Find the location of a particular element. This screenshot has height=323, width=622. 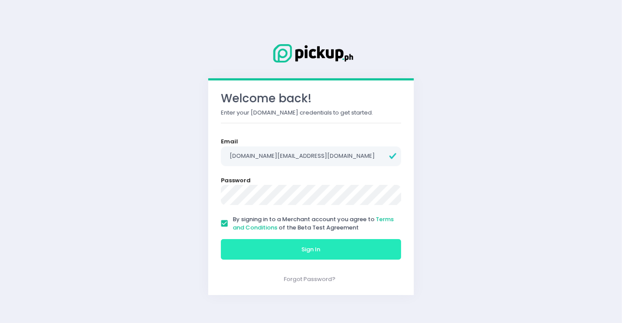

button: Sign In is located at coordinates (311, 250).